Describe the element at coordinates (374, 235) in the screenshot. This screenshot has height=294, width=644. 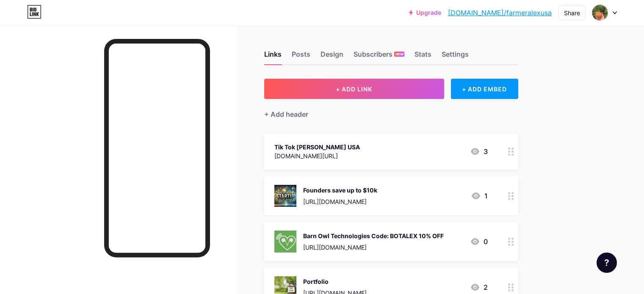
I see `div: Barn Owl Technologies Code: BOTALEX 10% OFF` at that location.